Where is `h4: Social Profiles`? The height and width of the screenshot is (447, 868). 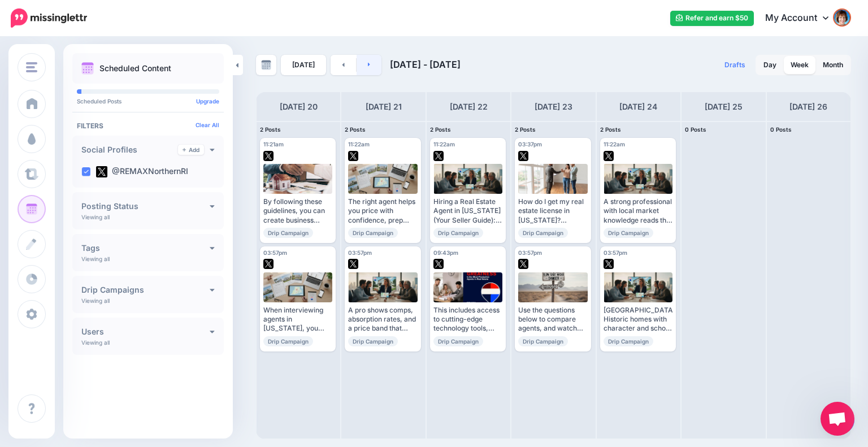 h4: Social Profiles is located at coordinates (129, 150).